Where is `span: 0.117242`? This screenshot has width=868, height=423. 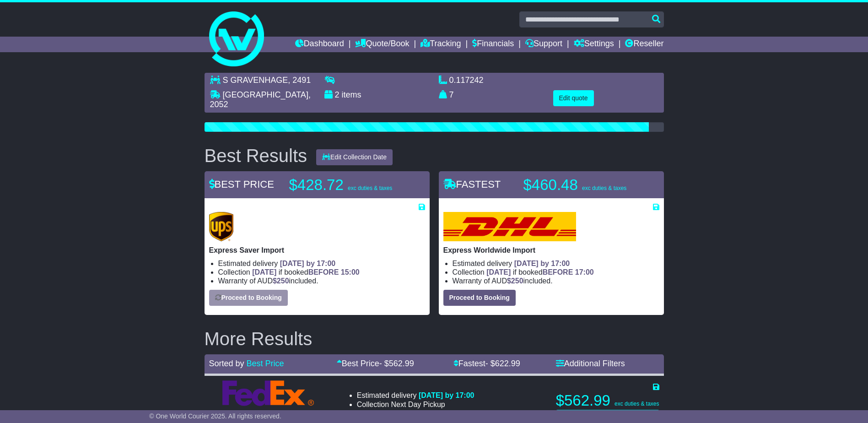 span: 0.117242 is located at coordinates (466, 80).